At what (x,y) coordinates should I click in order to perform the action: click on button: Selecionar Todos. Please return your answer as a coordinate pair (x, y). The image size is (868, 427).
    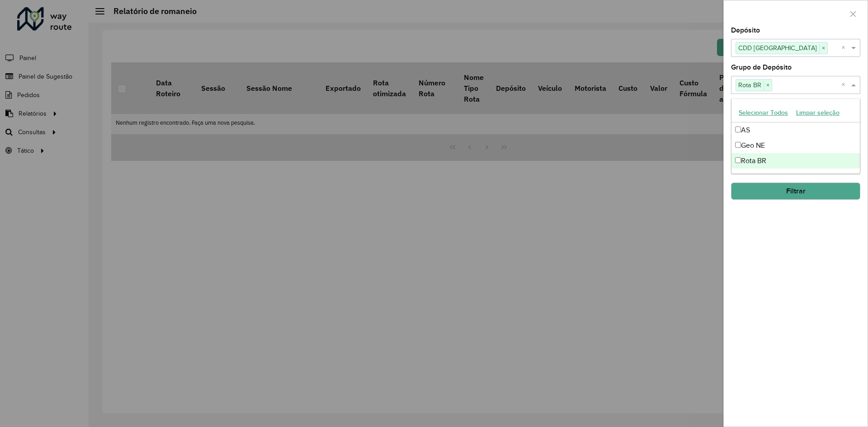
    Looking at the image, I should click on (764, 112).